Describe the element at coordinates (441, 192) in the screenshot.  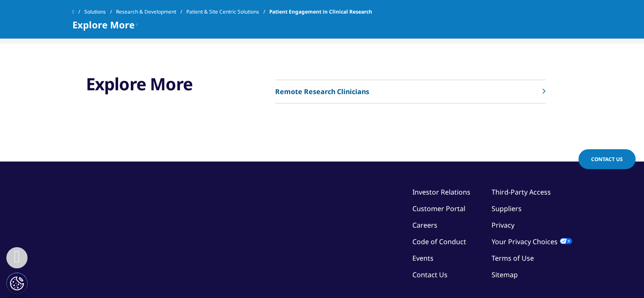
I see `a: Investor Relations` at that location.